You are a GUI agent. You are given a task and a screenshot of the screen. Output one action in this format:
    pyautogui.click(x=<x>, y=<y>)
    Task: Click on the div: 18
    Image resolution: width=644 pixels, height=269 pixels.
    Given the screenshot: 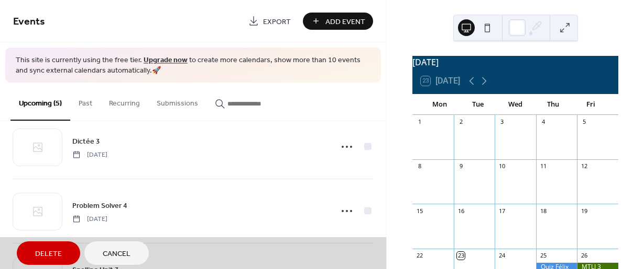 What is the action you would take?
    pyautogui.click(x=542, y=211)
    